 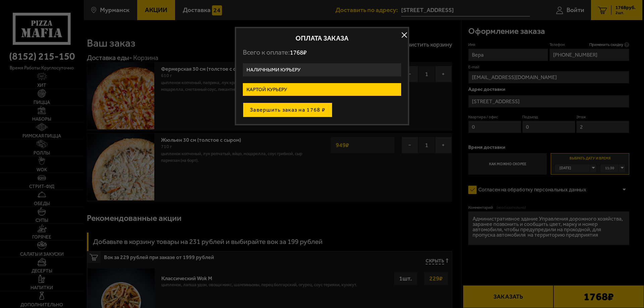 I want to click on span: 1768 ₽, so click(x=298, y=52).